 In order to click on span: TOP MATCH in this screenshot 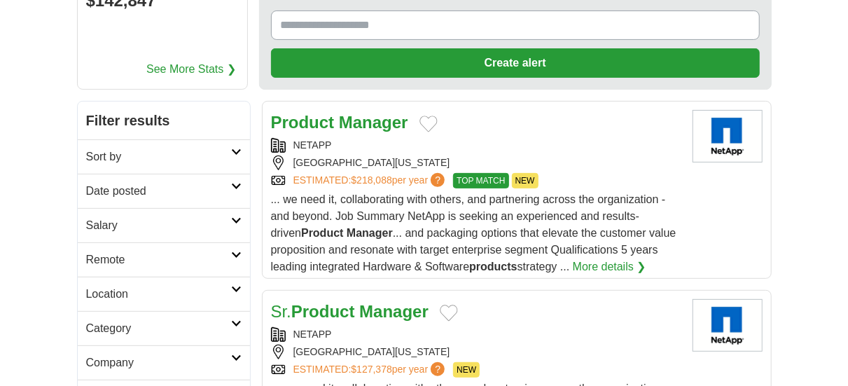, I will do `click(481, 181)`.